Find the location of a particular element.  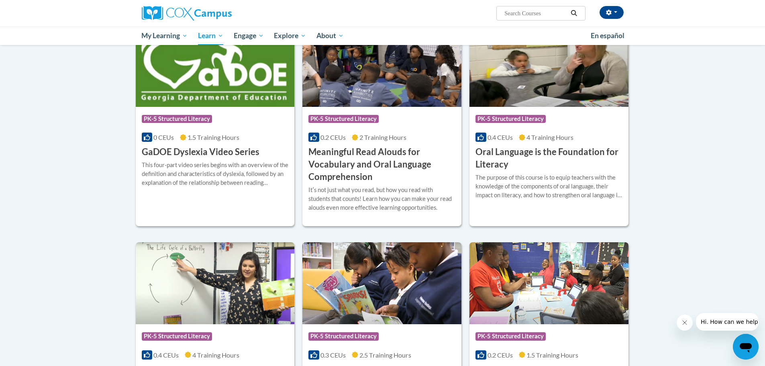

span: Learn is located at coordinates (211, 36).